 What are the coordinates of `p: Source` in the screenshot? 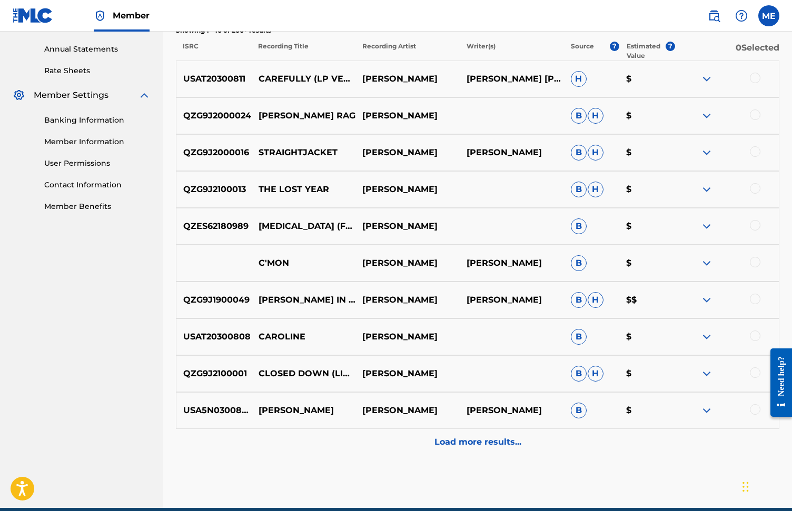 It's located at (582, 51).